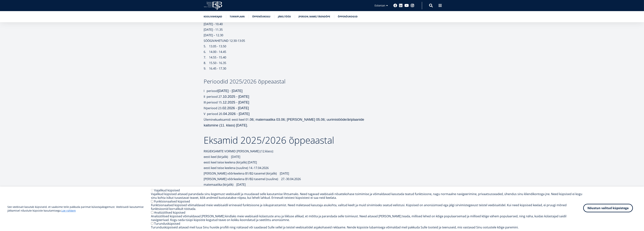 The height and width of the screenshot is (231, 644). What do you see at coordinates (292, 81) in the screenshot?
I see `h3: Perioodid 2025/2026 õppeaastal` at bounding box center [292, 81].